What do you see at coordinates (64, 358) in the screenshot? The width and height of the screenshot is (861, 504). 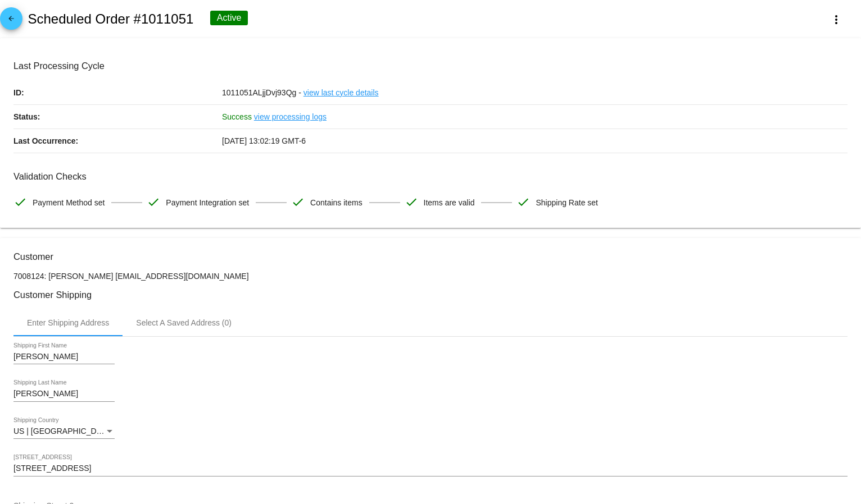 I see `input: Shipping First Name` at bounding box center [64, 358].